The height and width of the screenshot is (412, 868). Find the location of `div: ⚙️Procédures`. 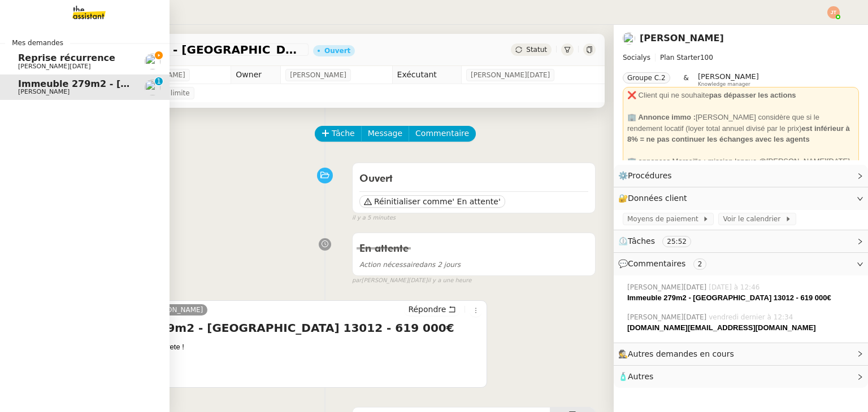

div: ⚙️Procédures is located at coordinates (740, 175).